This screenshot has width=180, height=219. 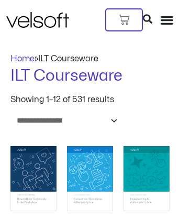 I want to click on p: Showing 1–12 of 531 results, so click(x=62, y=100).